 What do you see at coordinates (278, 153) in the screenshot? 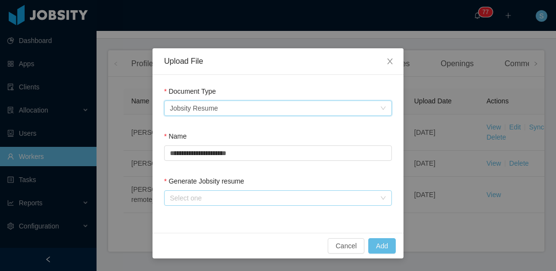
I see `input: Name` at bounding box center [278, 153].